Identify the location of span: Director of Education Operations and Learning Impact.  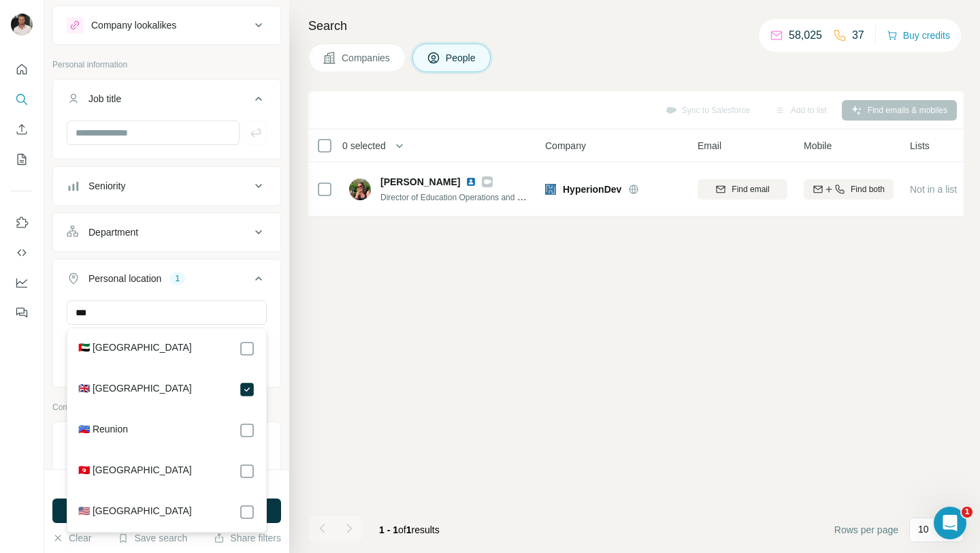
(478, 197).